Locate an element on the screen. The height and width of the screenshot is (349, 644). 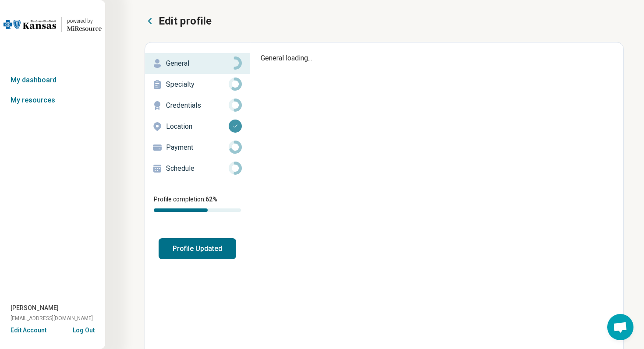
p: Credentials is located at coordinates (197, 105).